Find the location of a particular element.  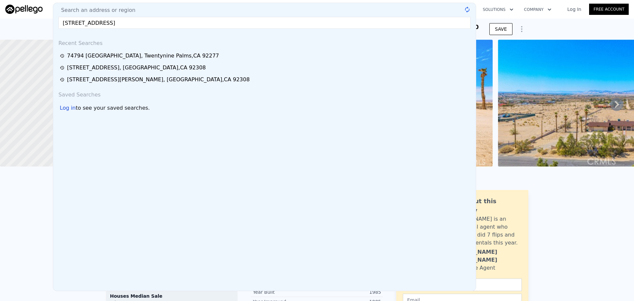

input: Enter an address, city, region, neighborhood or zip code is located at coordinates (265, 23).